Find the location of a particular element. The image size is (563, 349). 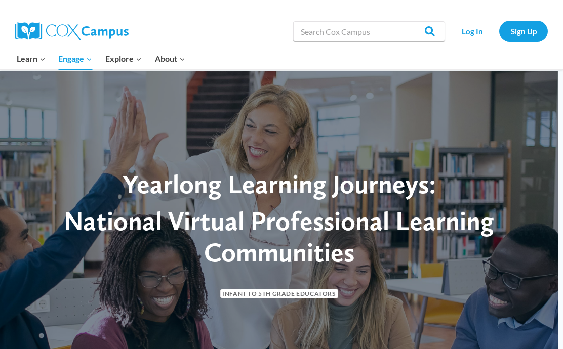

nav: Secondary Navigation is located at coordinates (499, 31).